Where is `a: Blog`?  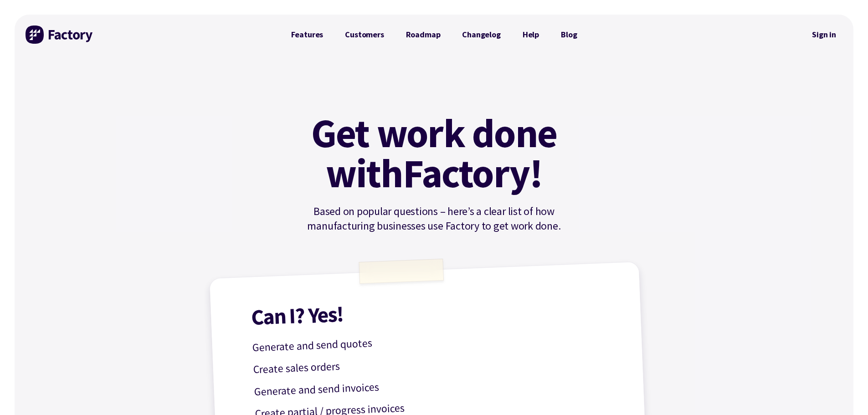
a: Blog is located at coordinates (568, 34).